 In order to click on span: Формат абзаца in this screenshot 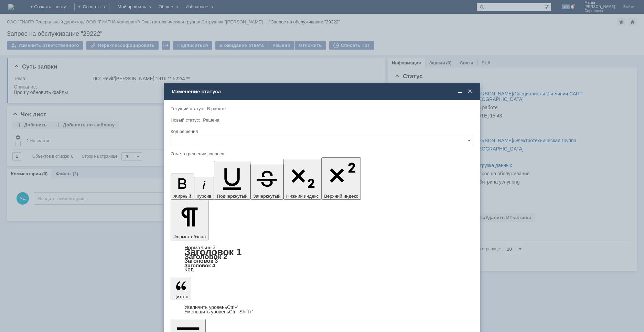, I will do `click(190, 237)`.